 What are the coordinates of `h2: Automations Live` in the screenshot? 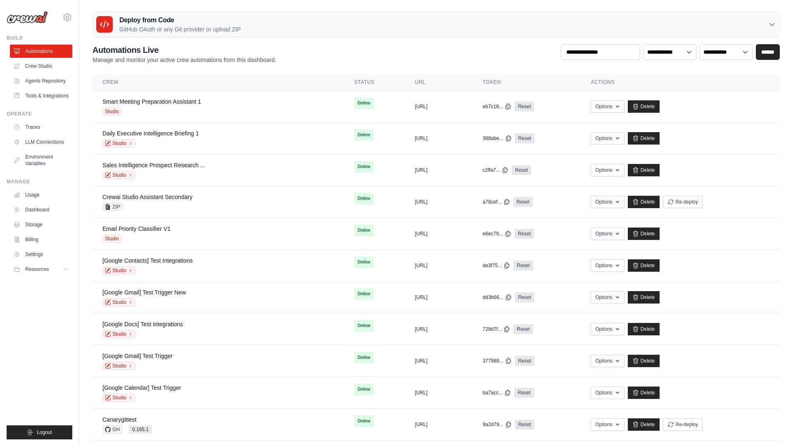 It's located at (184, 50).